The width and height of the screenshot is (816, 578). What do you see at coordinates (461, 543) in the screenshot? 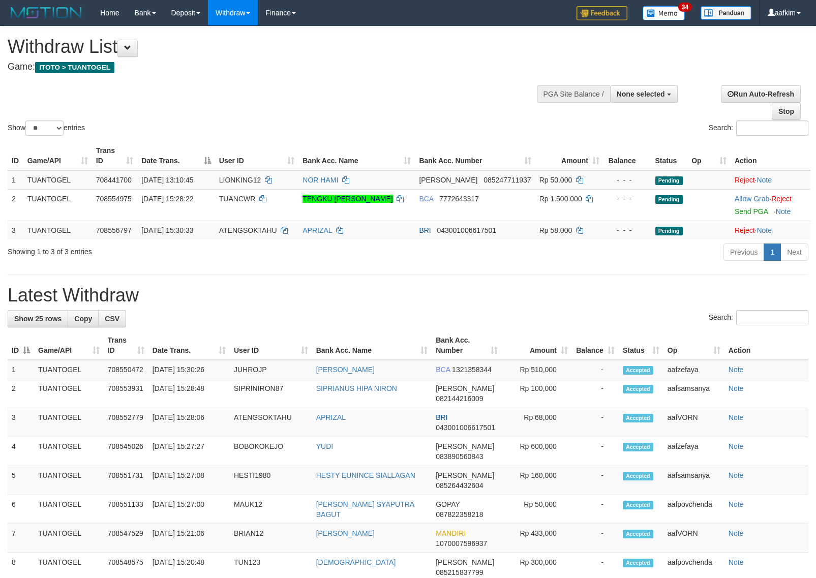
I see `span: Copy 1070007596937 to clipboard` at bounding box center [461, 543].